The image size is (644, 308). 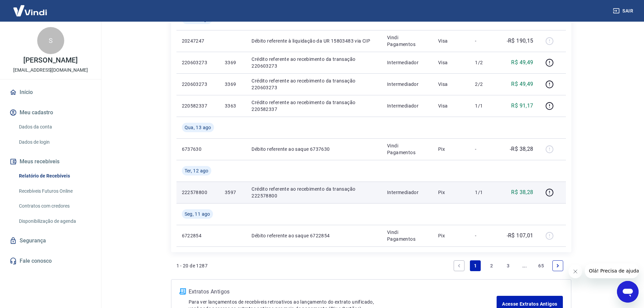 I want to click on a: Fale conosco, so click(x=50, y=261).